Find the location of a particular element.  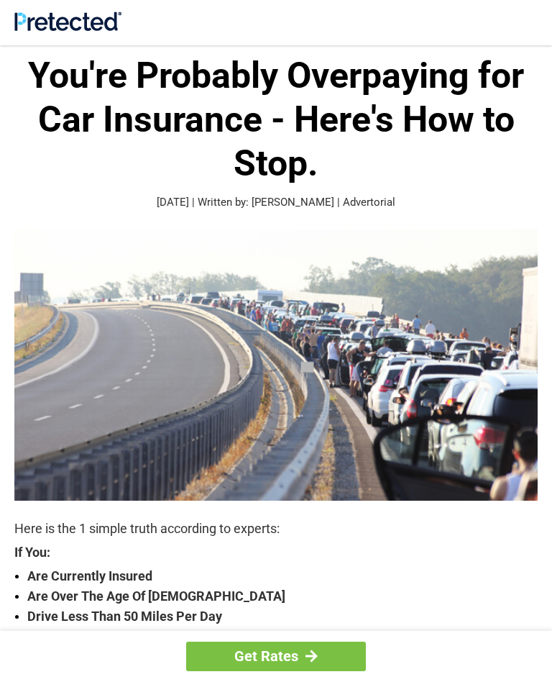

img: Site Logo is located at coordinates (68, 21).